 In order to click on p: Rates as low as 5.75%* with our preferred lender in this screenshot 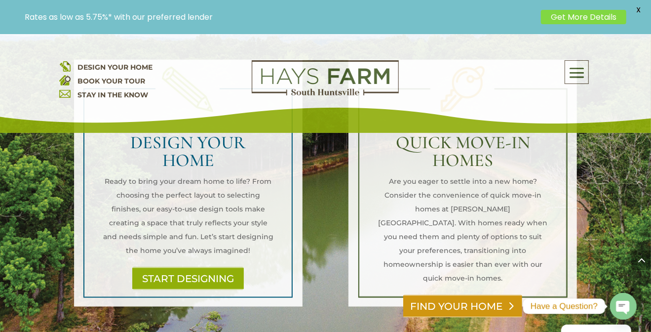, I will do `click(280, 17)`.